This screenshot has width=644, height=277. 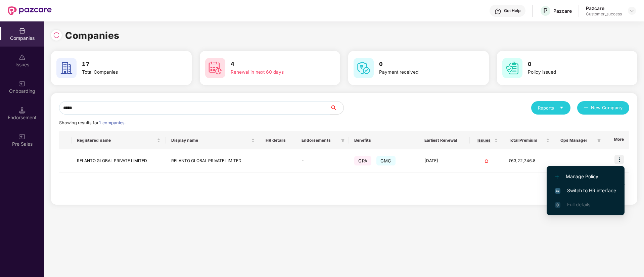 What do you see at coordinates (617, 140) in the screenshot?
I see `th: More` at bounding box center [617, 140].